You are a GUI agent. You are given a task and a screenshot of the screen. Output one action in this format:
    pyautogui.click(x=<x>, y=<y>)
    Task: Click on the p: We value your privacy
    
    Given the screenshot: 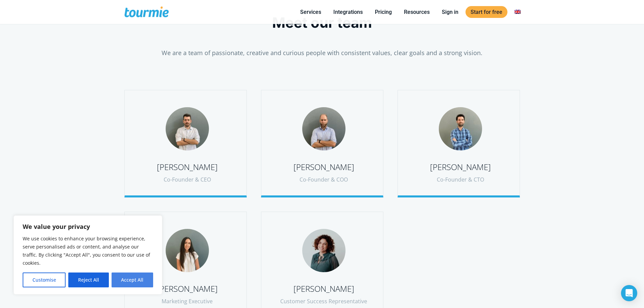 What is the action you would take?
    pyautogui.click(x=88, y=227)
    